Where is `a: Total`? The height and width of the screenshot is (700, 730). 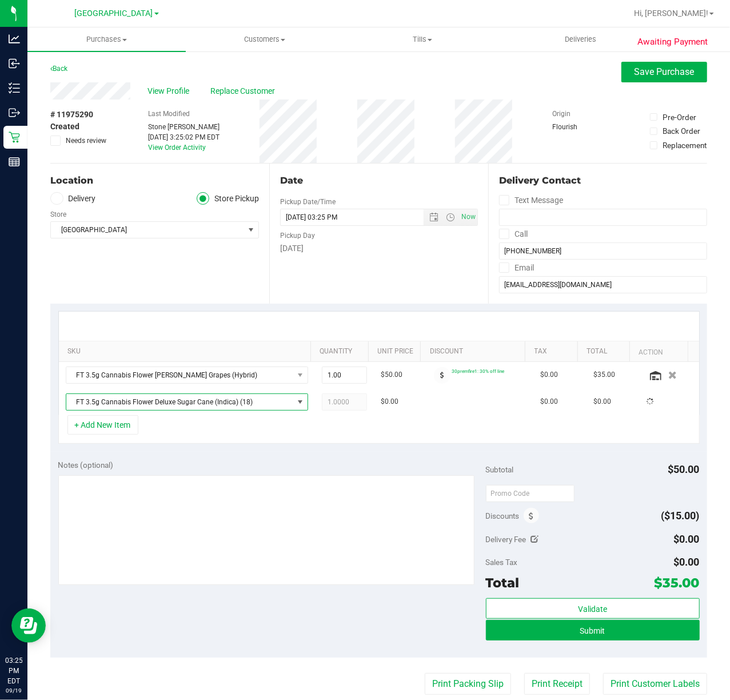
a: Total is located at coordinates (606, 351).